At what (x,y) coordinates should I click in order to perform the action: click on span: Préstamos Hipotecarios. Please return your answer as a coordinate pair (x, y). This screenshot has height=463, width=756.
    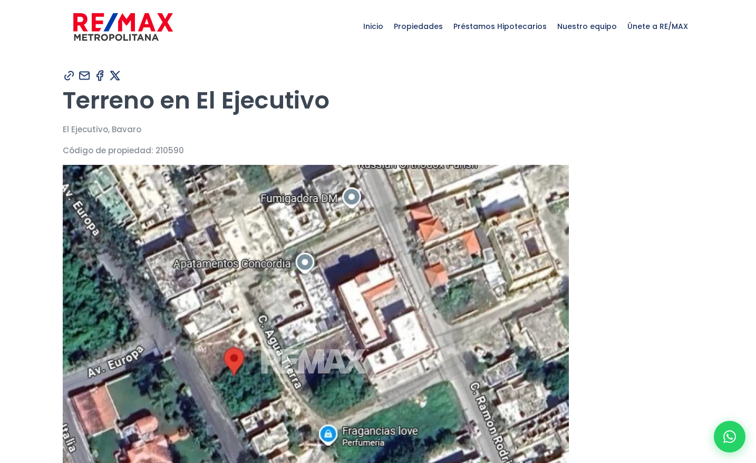
    Looking at the image, I should click on (500, 26).